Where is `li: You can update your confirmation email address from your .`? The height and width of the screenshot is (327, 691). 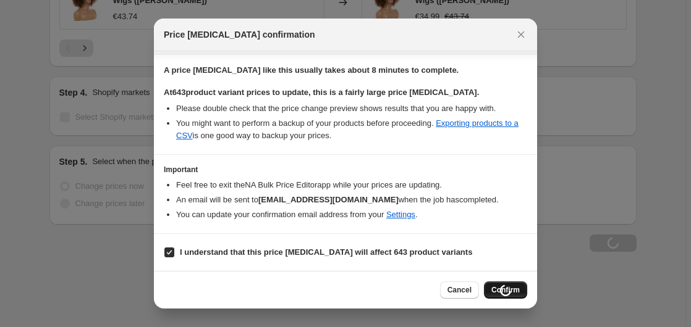
li: You can update your confirmation email address from your . is located at coordinates (351, 215).